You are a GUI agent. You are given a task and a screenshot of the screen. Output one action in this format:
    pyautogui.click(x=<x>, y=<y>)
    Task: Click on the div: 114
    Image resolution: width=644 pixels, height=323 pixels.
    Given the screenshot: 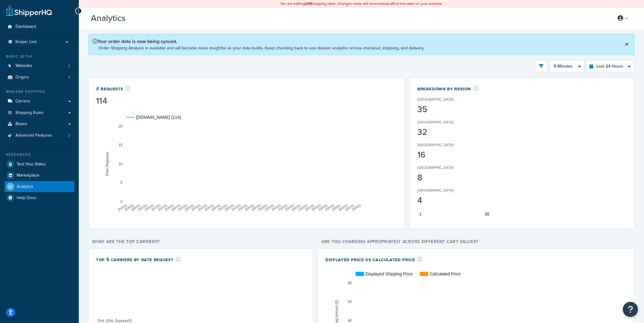 What is the action you would take?
    pyautogui.click(x=113, y=101)
    